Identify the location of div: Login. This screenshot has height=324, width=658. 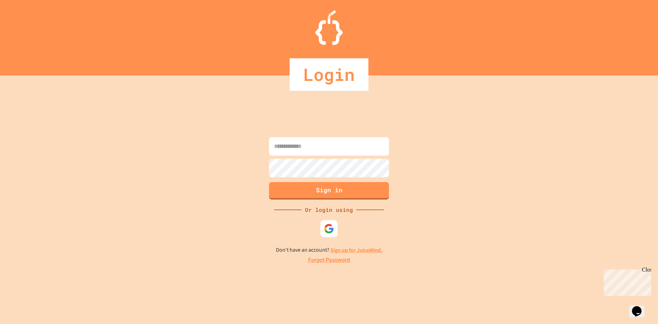
(329, 74).